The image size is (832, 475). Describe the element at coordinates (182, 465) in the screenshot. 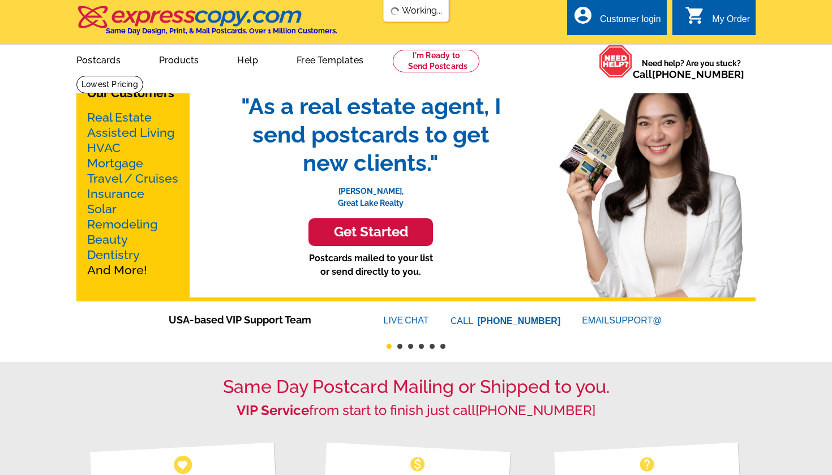

I see `span: favorite` at that location.